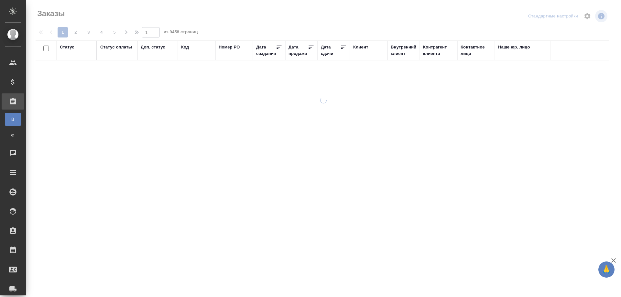 The width and height of the screenshot is (621, 297). Describe the element at coordinates (13, 119) in the screenshot. I see `span: В` at that location.